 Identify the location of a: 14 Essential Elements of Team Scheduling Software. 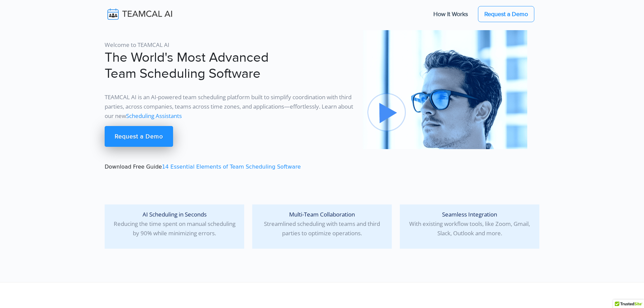
(232, 166).